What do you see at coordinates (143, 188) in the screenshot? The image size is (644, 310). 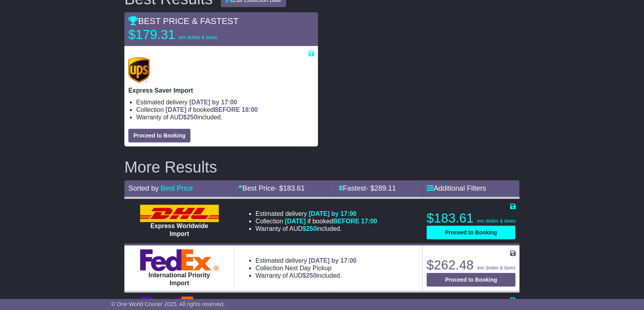 I see `span: Sorted by` at bounding box center [143, 188].